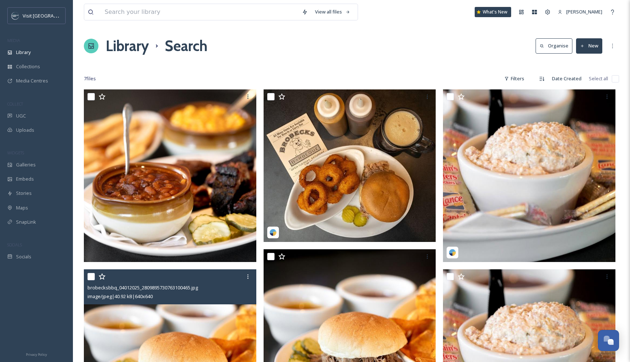  Describe the element at coordinates (26, 164) in the screenshot. I see `span: Galleries` at that location.